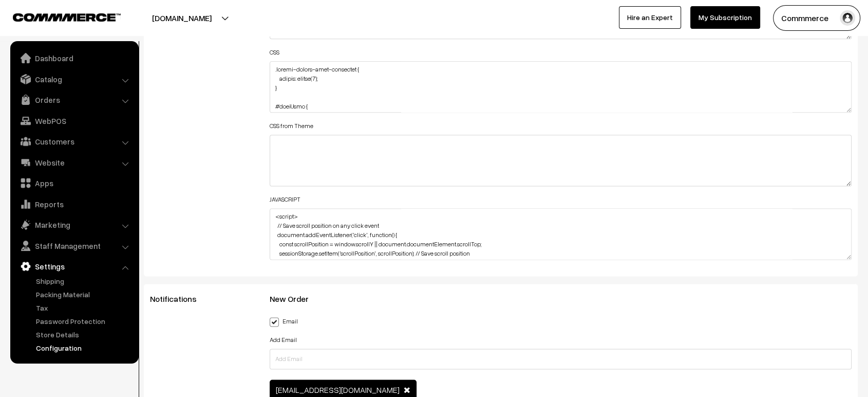 Image resolution: width=868 pixels, height=397 pixels. I want to click on a: Website, so click(74, 162).